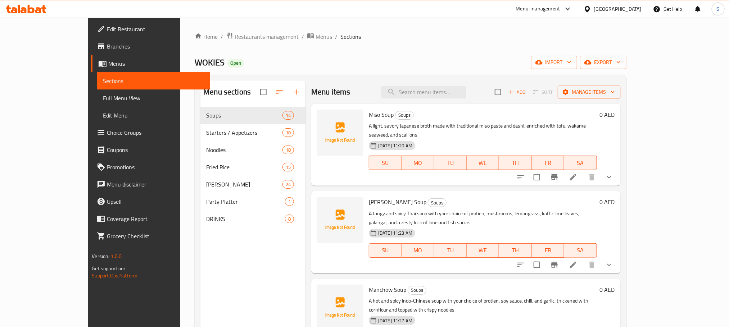  Describe the element at coordinates (381, 115) in the screenshot. I see `span: Miso Soup` at that location.